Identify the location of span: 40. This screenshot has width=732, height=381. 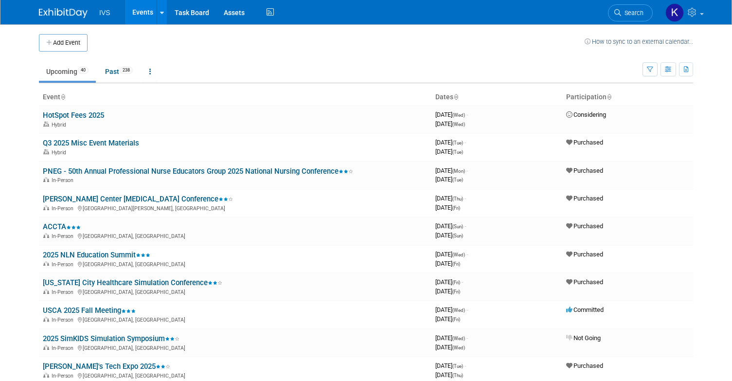
(83, 70).